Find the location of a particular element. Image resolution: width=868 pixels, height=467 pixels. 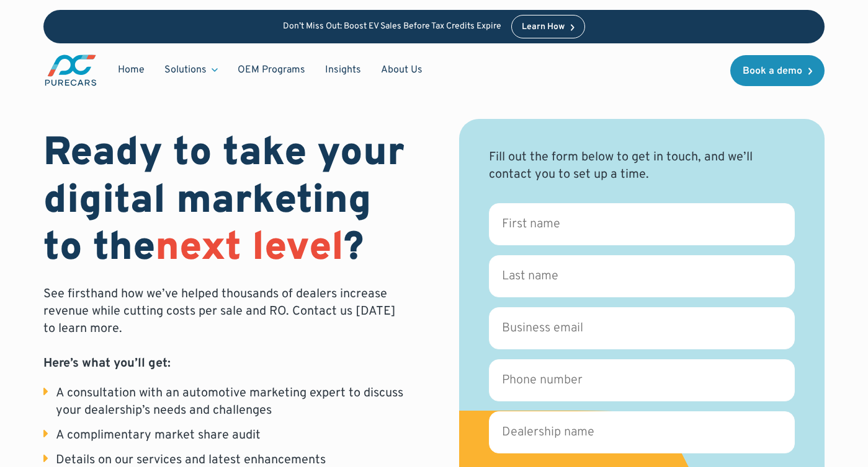

a: Home is located at coordinates (131, 70).